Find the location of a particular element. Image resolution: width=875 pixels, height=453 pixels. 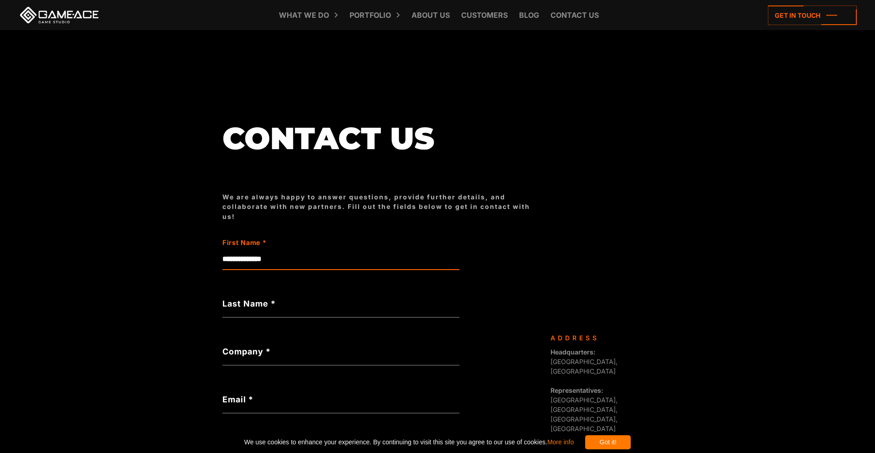

label: Last Name * is located at coordinates (341, 303).